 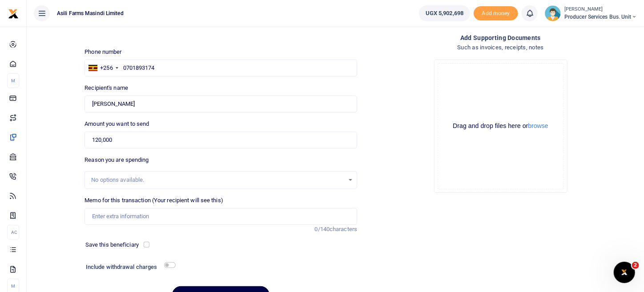 What do you see at coordinates (496, 12) in the screenshot?
I see `a: Add money` at bounding box center [496, 12].